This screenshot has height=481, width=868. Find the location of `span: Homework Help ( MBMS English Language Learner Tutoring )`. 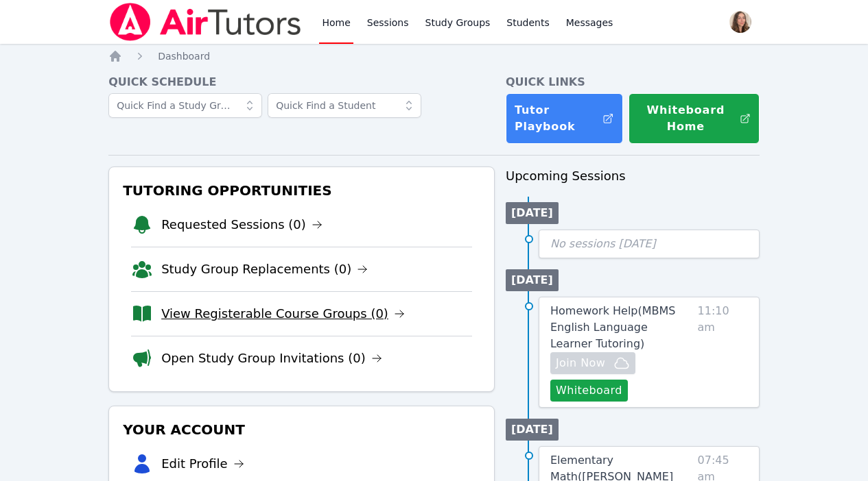

span: Homework Help ( MBMS English Language Learner Tutoring ) is located at coordinates (613, 327).